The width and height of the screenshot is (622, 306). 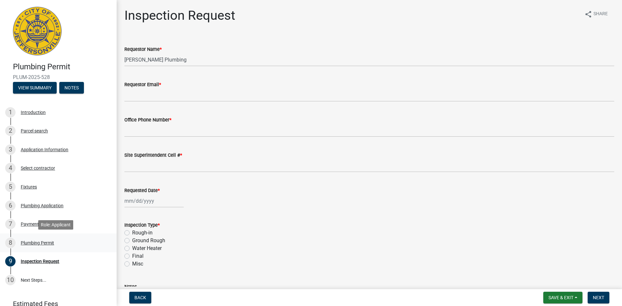 What do you see at coordinates (38, 168) in the screenshot?
I see `div: Select contractor` at bounding box center [38, 168].